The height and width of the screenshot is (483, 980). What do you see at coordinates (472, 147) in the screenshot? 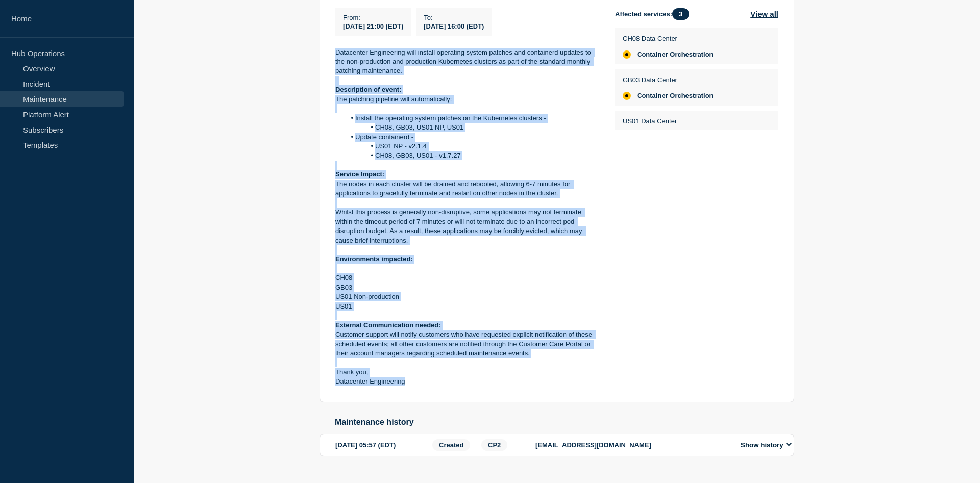
I see `li: US01 NP - v2.1.4` at bounding box center [472, 147].